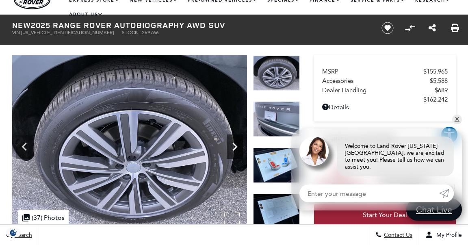 This screenshot has width=468, height=245. Describe the element at coordinates (385, 81) in the screenshot. I see `a: Accessories $5,588` at that location.